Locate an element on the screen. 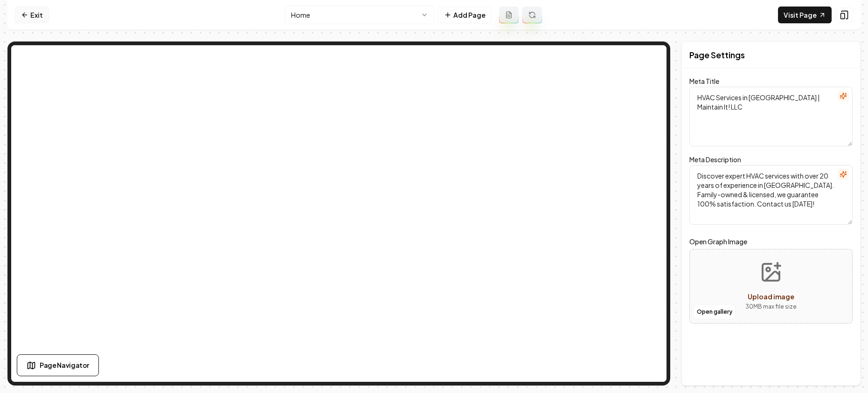 The image size is (868, 393). span: Upload image is located at coordinates (771, 296).